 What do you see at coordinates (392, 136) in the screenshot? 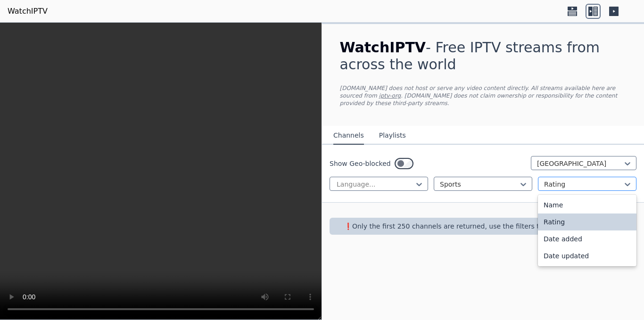
I see `button: Playlists` at bounding box center [392, 136].